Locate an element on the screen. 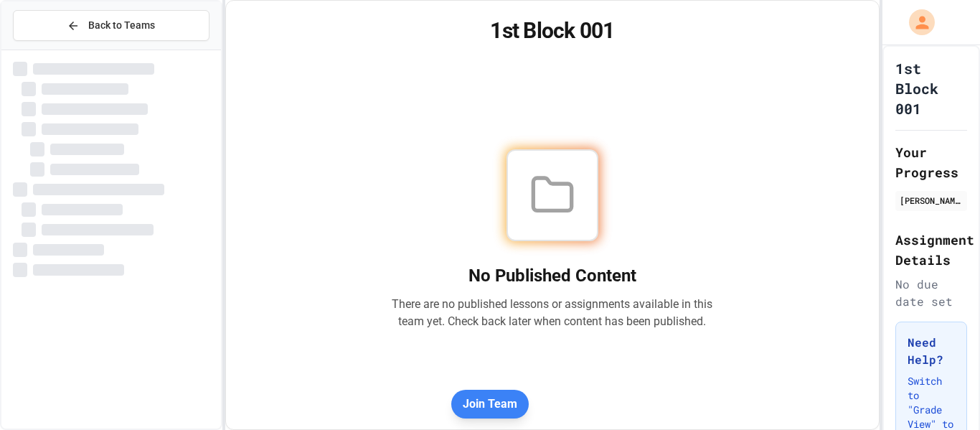 The height and width of the screenshot is (430, 980). p: There are no published lessons or assignments available in this team yet. Check back later when c... is located at coordinates (552, 313).